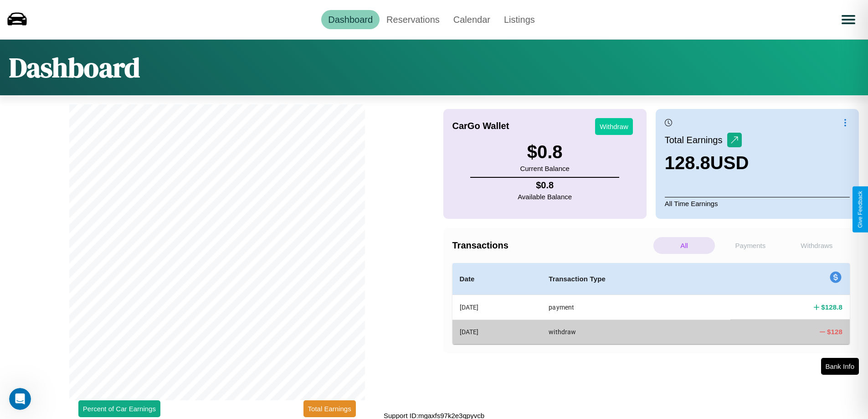 The height and width of the screenshot is (419, 868). What do you see at coordinates (848, 20) in the screenshot?
I see `button: Open menu` at bounding box center [848, 20].